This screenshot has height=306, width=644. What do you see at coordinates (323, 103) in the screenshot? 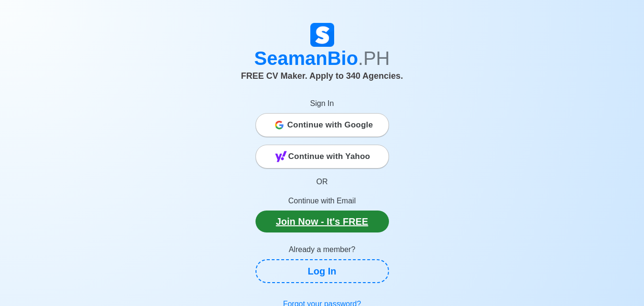
I see `p: Sign In` at bounding box center [323, 103].